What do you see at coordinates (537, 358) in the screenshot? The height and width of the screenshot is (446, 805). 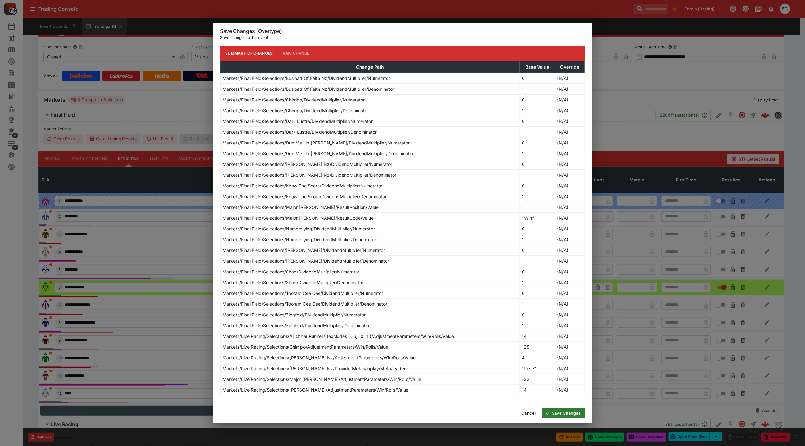 I see `td: 4` at bounding box center [537, 358].